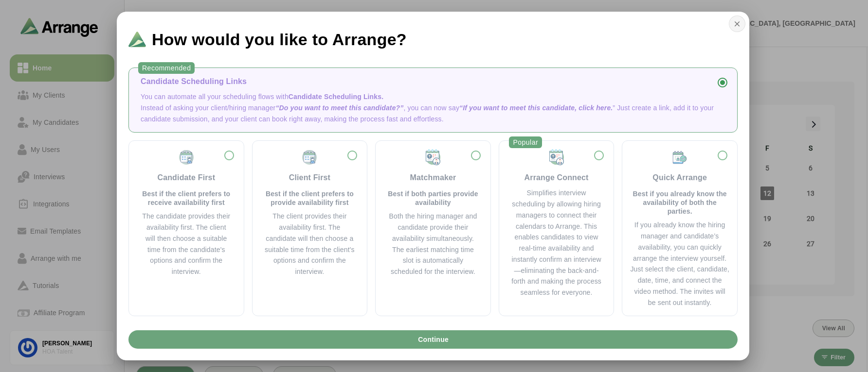 This screenshot has height=372, width=868. What do you see at coordinates (186, 198) in the screenshot?
I see `p: Best if the client prefers to receive availability first` at bounding box center [186, 198].